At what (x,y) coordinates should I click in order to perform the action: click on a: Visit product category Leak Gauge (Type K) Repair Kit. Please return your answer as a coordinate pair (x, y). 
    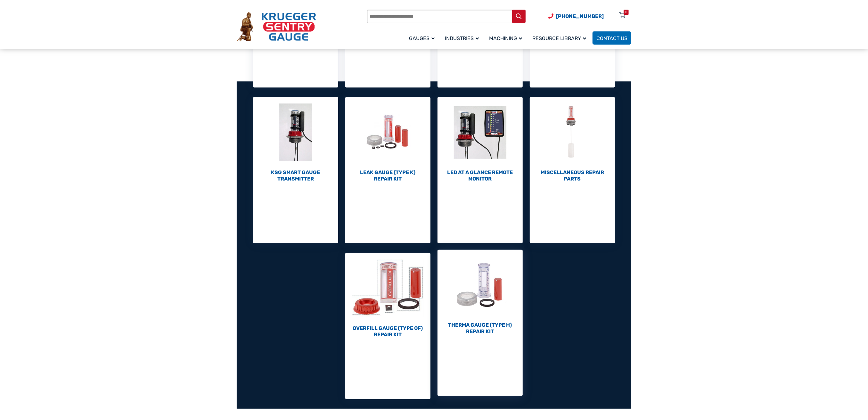
    Looking at the image, I should click on (387, 139).